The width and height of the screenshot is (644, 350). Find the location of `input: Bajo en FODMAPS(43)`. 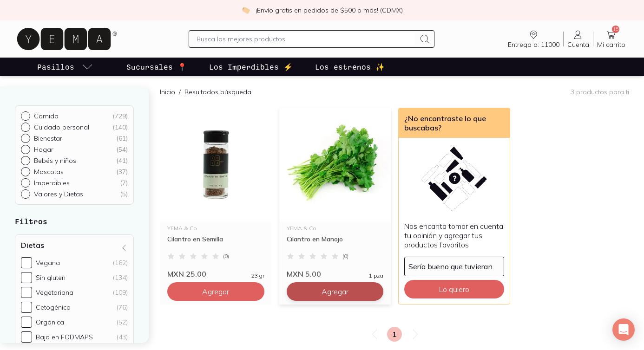

input: Bajo en FODMAPS(43) is located at coordinates (26, 337).